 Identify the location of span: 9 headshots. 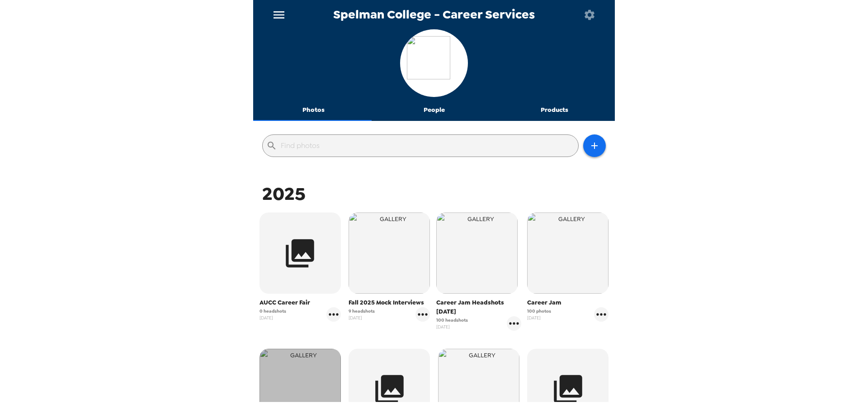
(362, 312).